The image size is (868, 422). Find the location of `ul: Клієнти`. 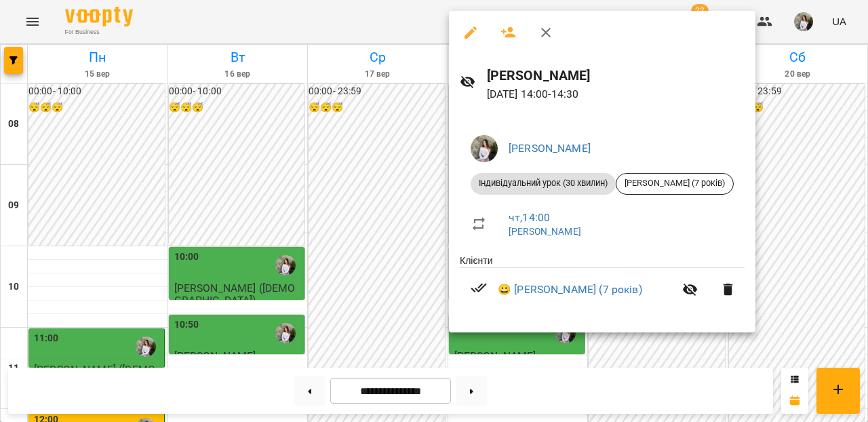

ul: Клієнти is located at coordinates (602, 285).